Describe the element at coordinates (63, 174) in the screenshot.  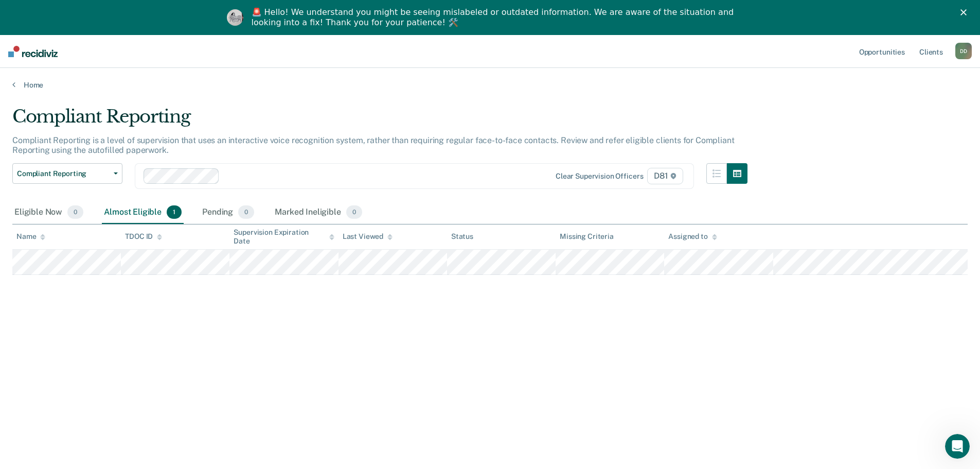
I see `span: Compliant Reporting` at that location.